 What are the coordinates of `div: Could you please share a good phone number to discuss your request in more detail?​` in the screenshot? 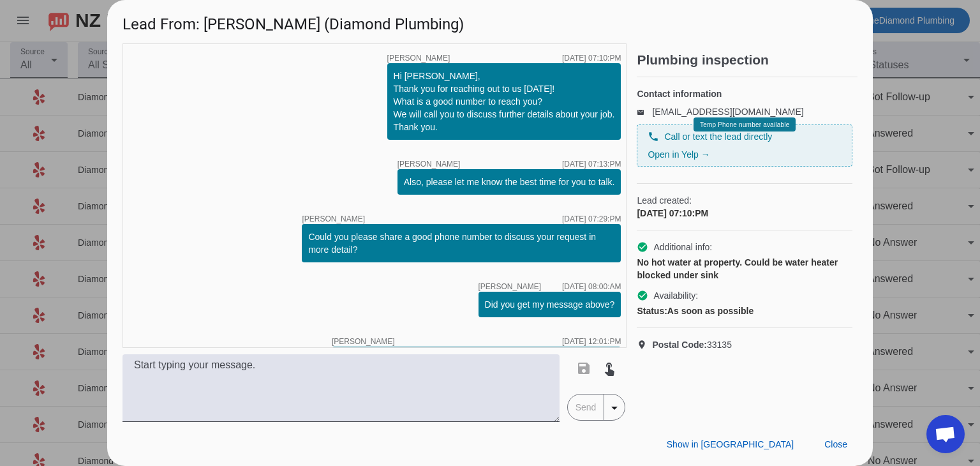 It's located at (462, 243).